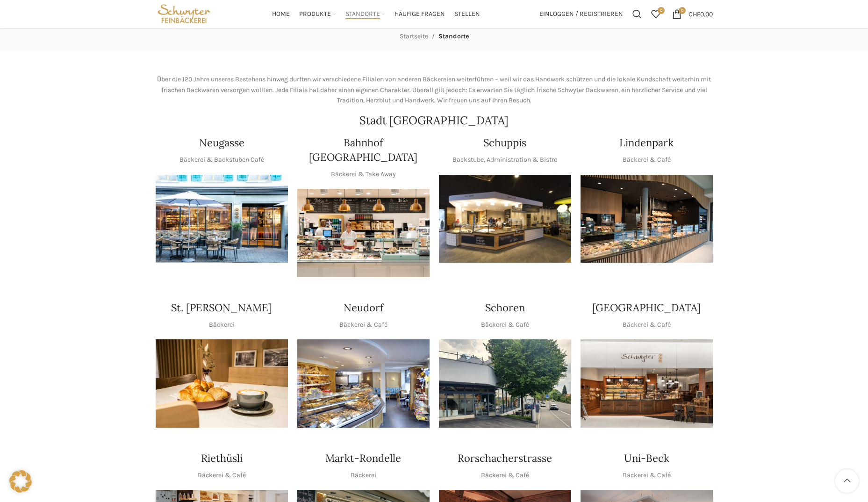  Describe the element at coordinates (363, 383) in the screenshot. I see `img: Neudorf_1` at that location.